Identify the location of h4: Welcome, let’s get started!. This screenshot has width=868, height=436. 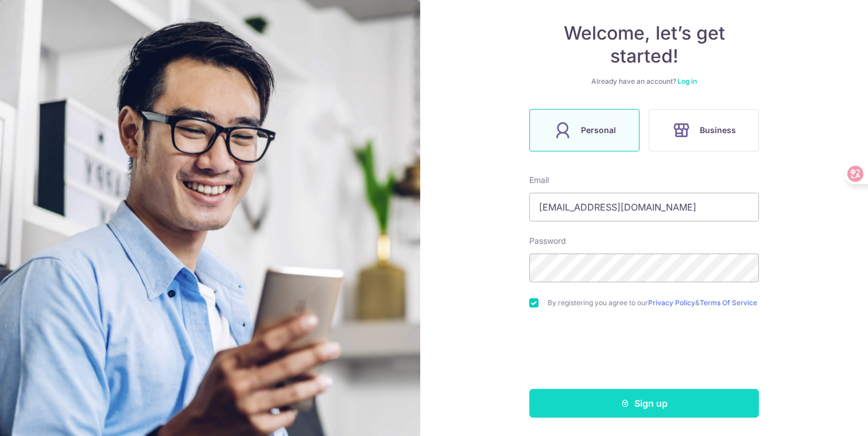
(644, 45).